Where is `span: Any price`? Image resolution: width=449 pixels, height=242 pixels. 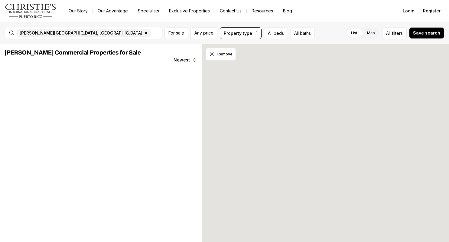 span: Any price is located at coordinates (204, 33).